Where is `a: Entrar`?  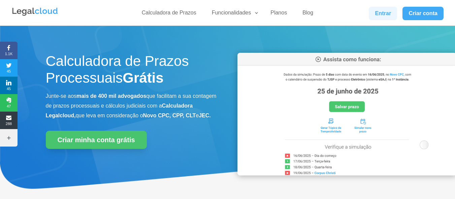 a: Entrar is located at coordinates (383, 13).